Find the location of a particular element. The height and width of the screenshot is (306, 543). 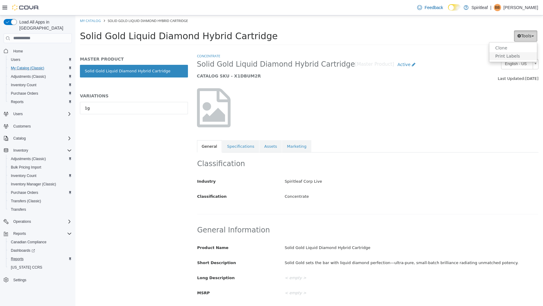

a: My Catalog (Classic) is located at coordinates (27, 68).